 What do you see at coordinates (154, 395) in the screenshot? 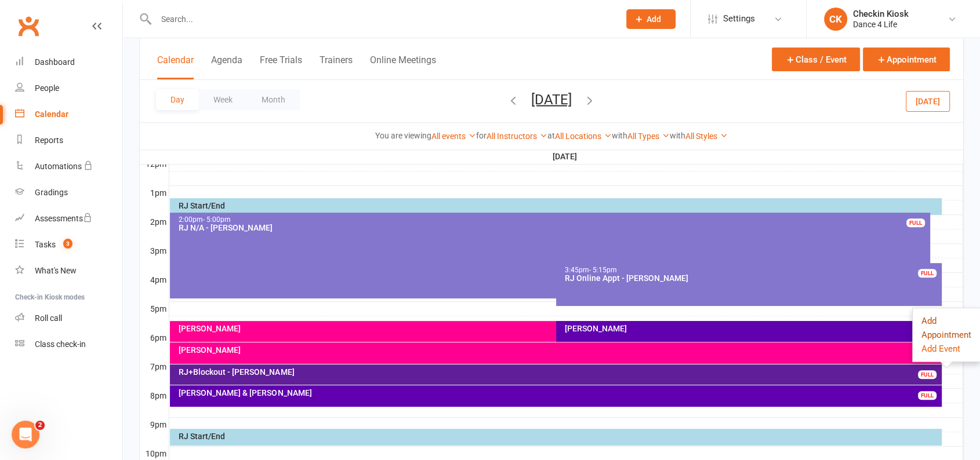
I see `th: 8pm` at bounding box center [154, 395].